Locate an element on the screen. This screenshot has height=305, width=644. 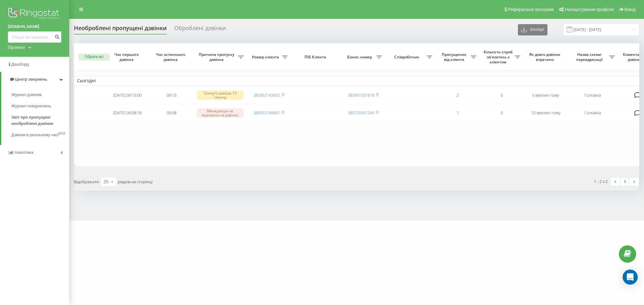
a: Звіт про пропущені необроблені дзвінки is located at coordinates (40, 121).